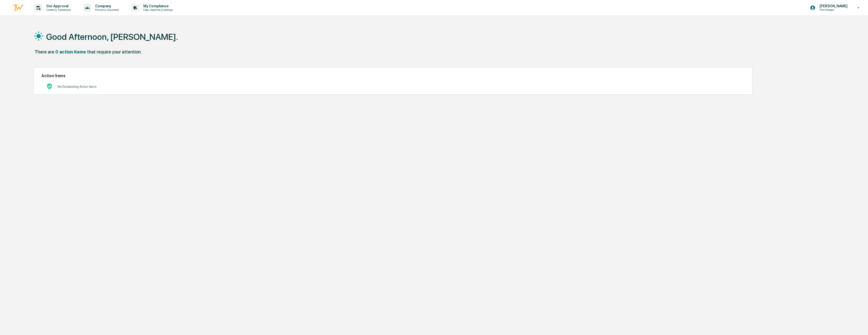 This screenshot has height=335, width=868. What do you see at coordinates (58, 10) in the screenshot?
I see `p: Content & Transactions` at bounding box center [58, 10].